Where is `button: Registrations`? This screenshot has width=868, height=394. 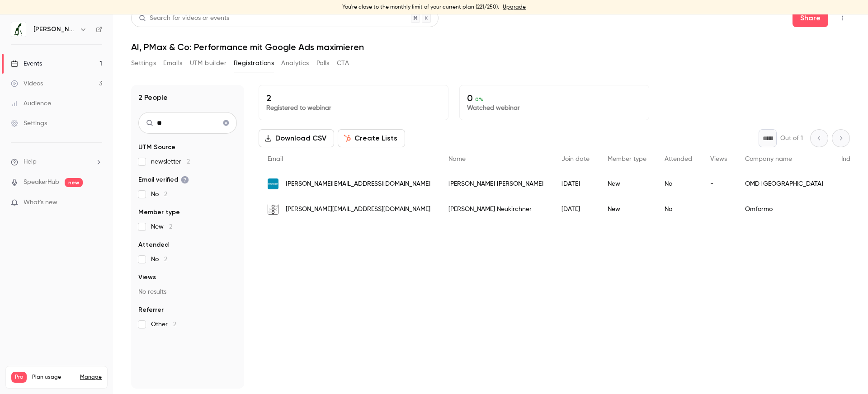
button: Registrations is located at coordinates (254, 63).